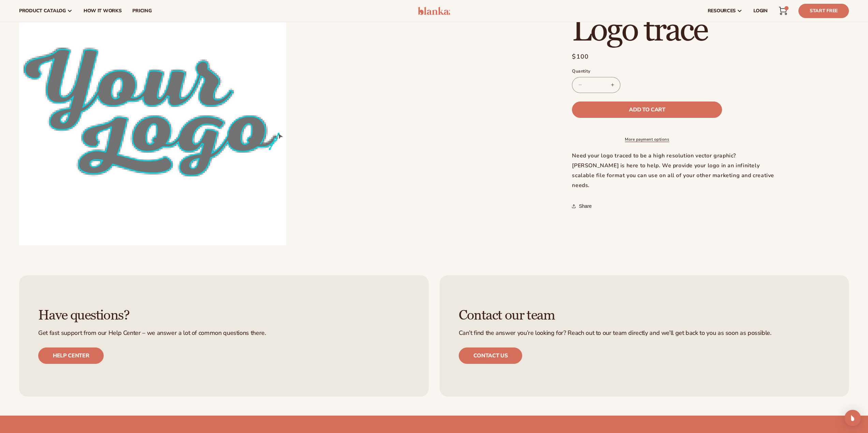 The image size is (868, 433). Describe the element at coordinates (583, 206) in the screenshot. I see `button: Share` at that location.